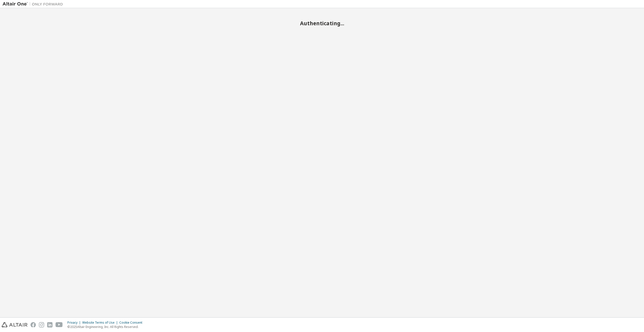 This screenshot has width=644, height=332. What do you see at coordinates (101, 322) in the screenshot?
I see `div: Website Terms of Use` at bounding box center [101, 322].